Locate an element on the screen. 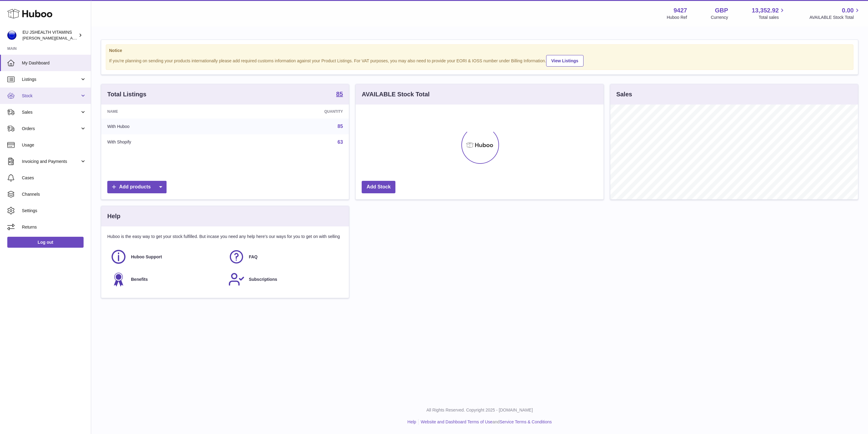 The width and height of the screenshot is (868, 434). span: Cases is located at coordinates (54, 178).